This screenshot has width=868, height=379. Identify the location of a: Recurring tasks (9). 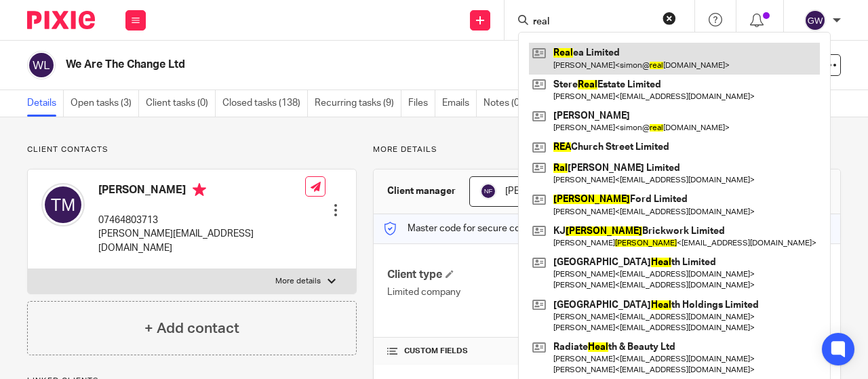
(358, 103).